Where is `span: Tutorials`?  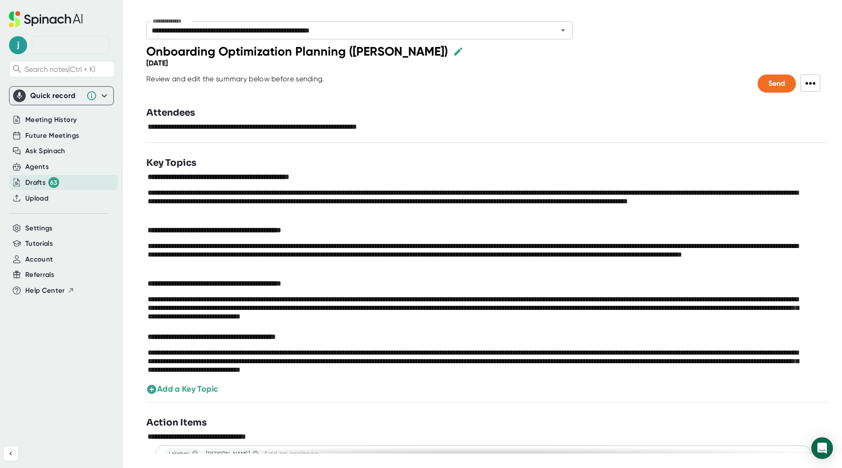 span: Tutorials is located at coordinates (39, 243).